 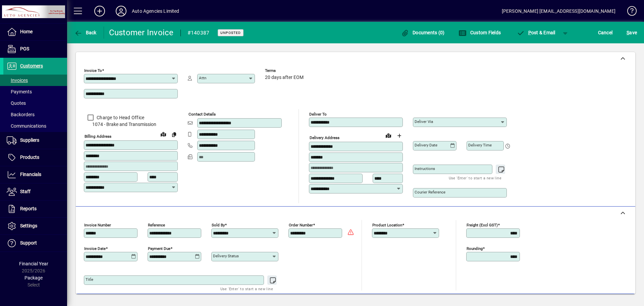 What do you see at coordinates (25, 49) in the screenshot?
I see `span: POS` at bounding box center [25, 49].